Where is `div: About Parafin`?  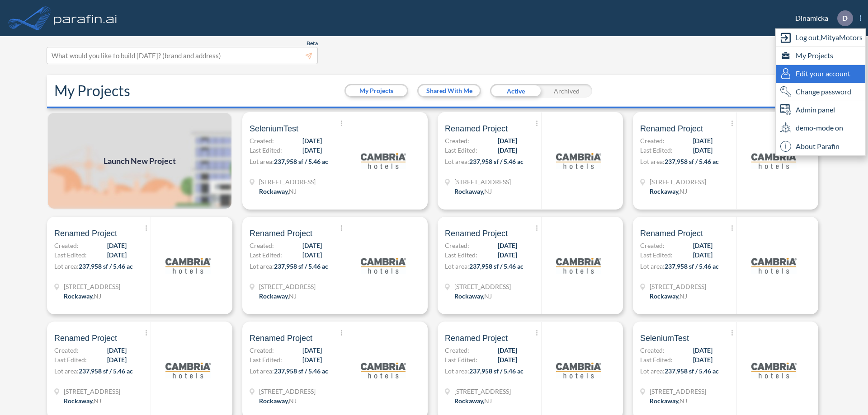
div: About Parafin is located at coordinates (821, 146).